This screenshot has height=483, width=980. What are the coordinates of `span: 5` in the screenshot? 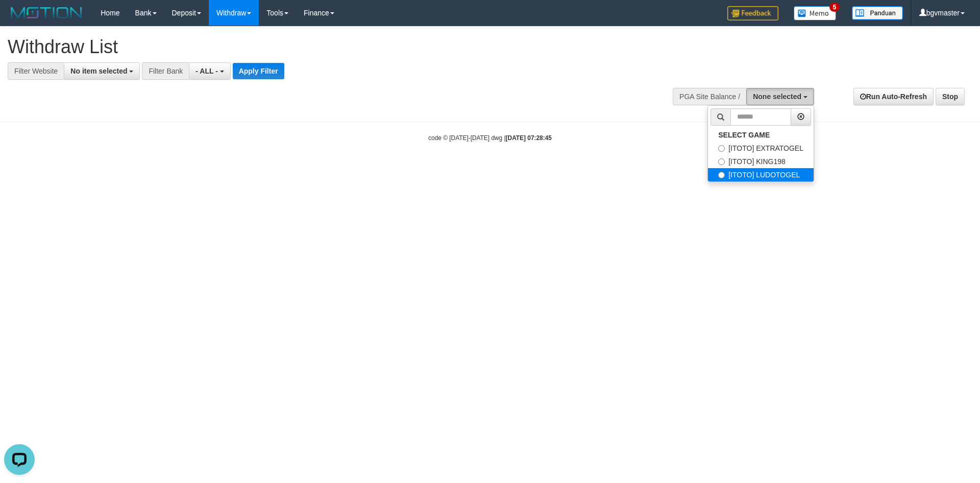 It's located at (835, 7).